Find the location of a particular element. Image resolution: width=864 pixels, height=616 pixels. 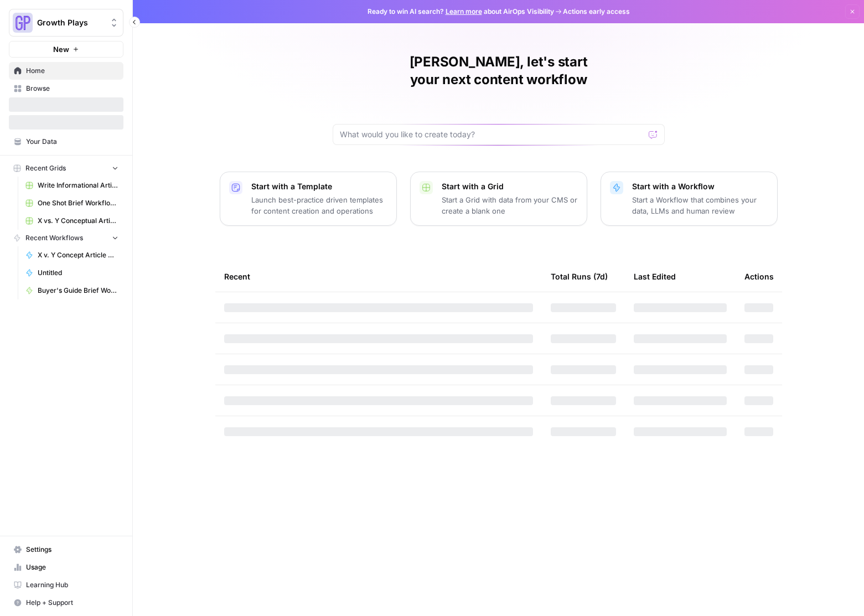

a: Learning Hub is located at coordinates (66, 585).